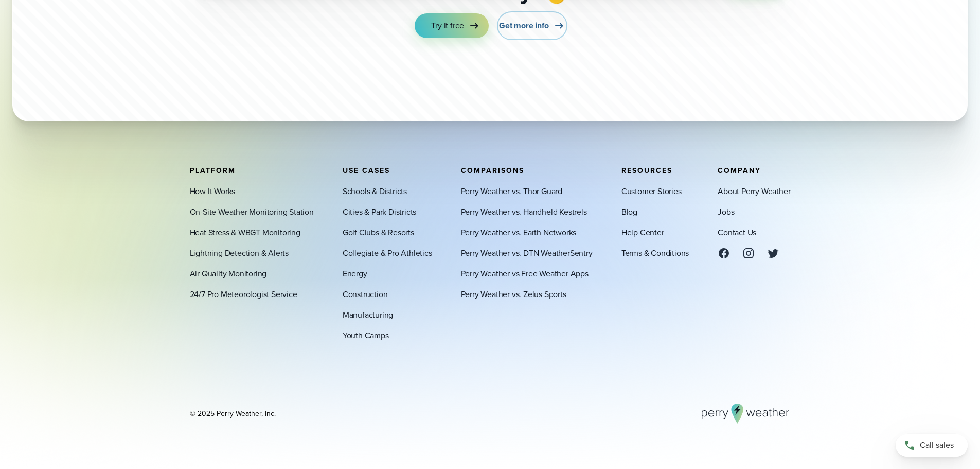 The width and height of the screenshot is (980, 469). Describe the element at coordinates (379, 212) in the screenshot. I see `a: Cities & Park Districts` at that location.